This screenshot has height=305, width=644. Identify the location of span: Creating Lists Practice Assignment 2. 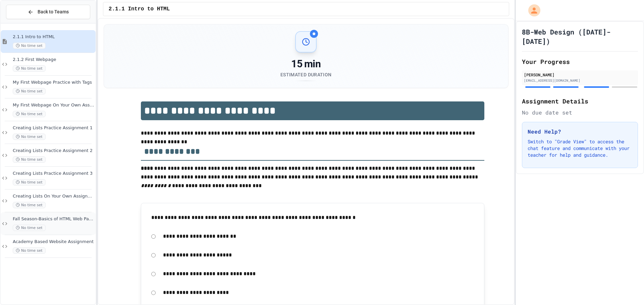
(53, 151).